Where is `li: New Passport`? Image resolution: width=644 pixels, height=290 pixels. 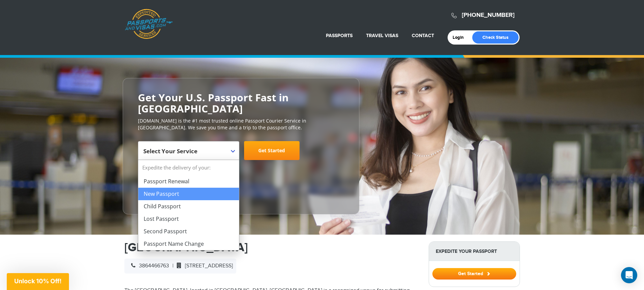 li: New Passport is located at coordinates (189, 194).